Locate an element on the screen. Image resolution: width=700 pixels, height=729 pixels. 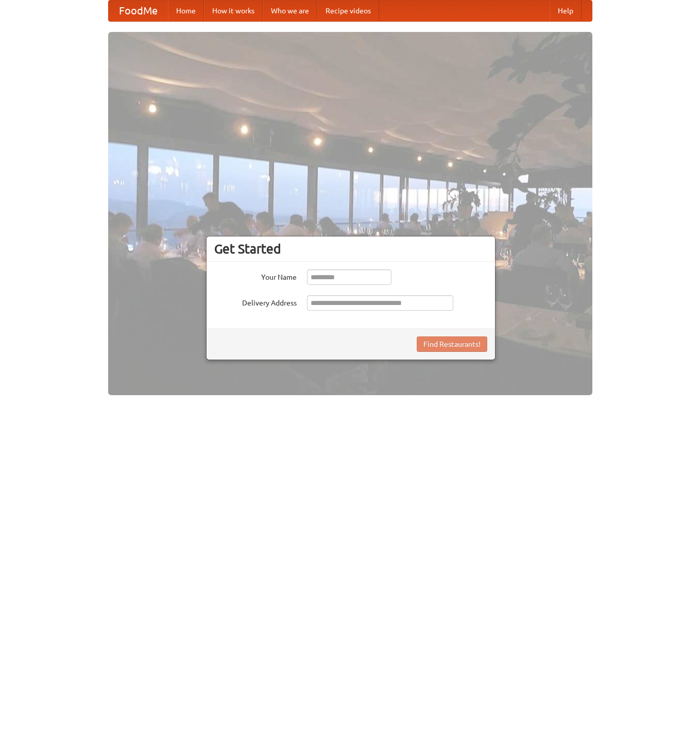
a: Recipe videos is located at coordinates (348, 11).